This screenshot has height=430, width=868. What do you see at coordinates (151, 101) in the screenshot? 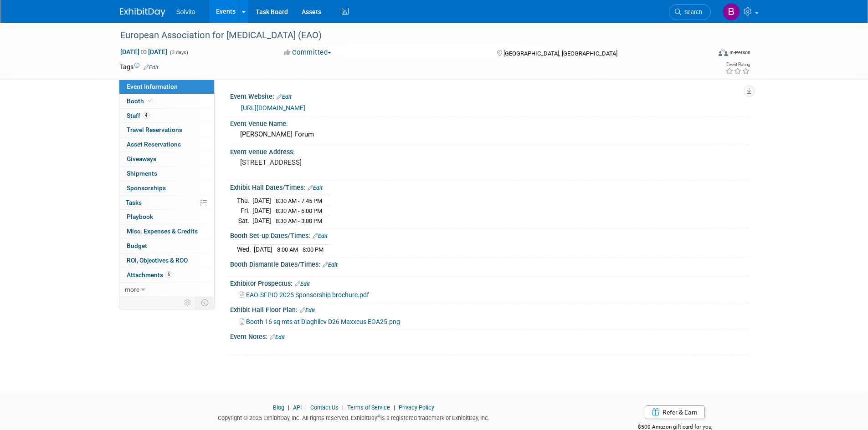
I see `i: Booth reservation complete` at bounding box center [151, 101].